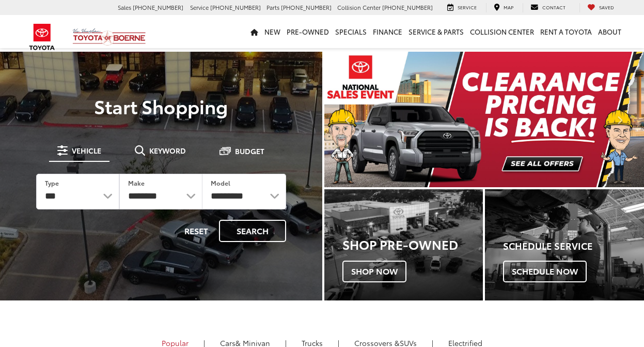 The image size is (644, 347). Describe the element at coordinates (42, 37) in the screenshot. I see `img: Toyota` at that location.